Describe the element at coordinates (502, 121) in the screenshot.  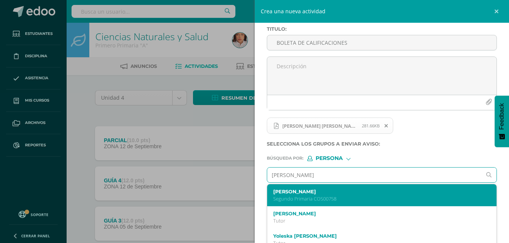
I see `button: Feedback - Mostrar encuesta` at that location.